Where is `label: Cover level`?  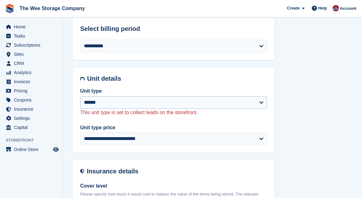
label: Cover level is located at coordinates (173, 186).